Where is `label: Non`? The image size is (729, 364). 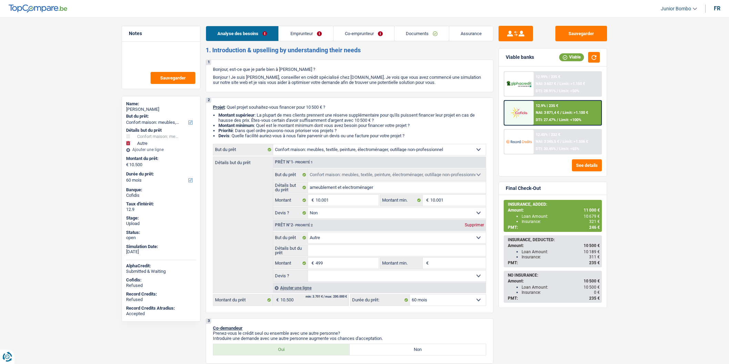
label: Non is located at coordinates (418, 350).